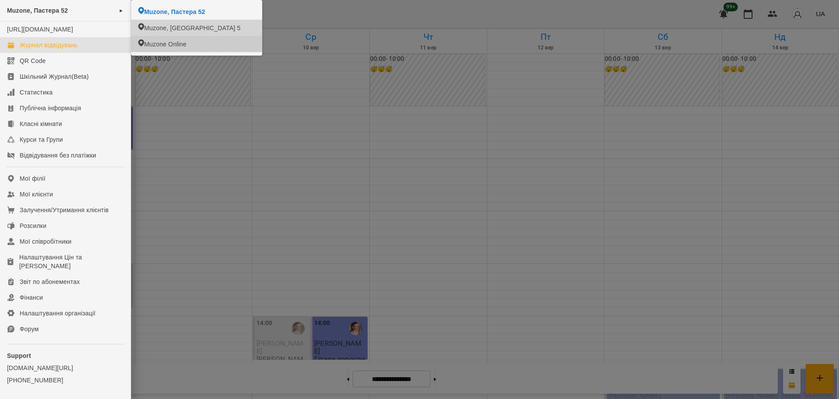  I want to click on p: Support, so click(65, 355).